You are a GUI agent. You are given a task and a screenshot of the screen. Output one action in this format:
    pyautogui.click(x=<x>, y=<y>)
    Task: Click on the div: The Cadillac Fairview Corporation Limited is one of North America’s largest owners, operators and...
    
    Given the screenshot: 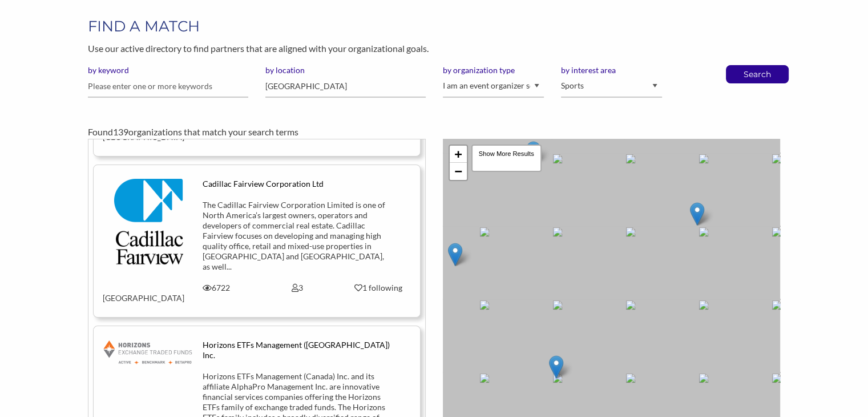 What is the action you would take?
    pyautogui.click(x=297, y=236)
    